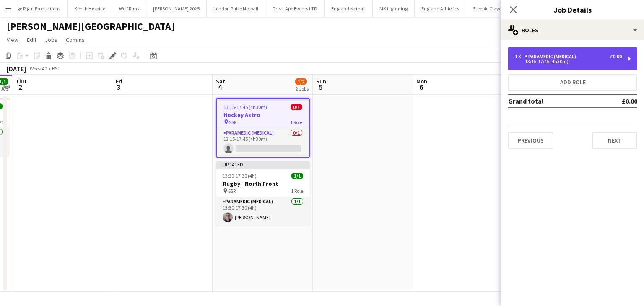  I want to click on span: Jobs, so click(51, 40).